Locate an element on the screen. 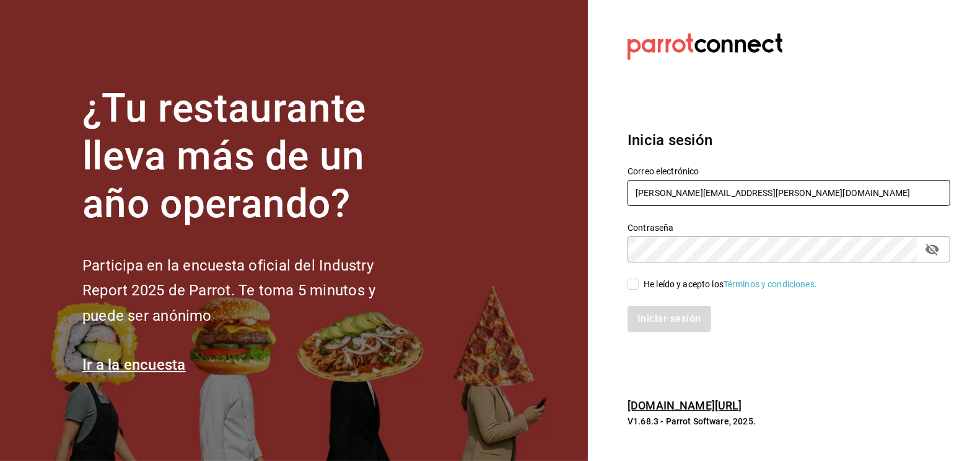  div: He leído y acepto los is located at coordinates (731, 284).